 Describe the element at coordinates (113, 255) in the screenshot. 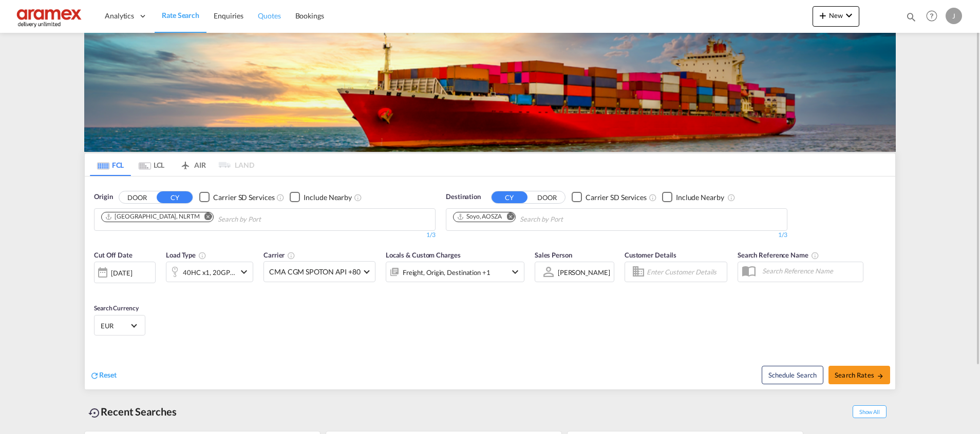

I see `span: Cut Off Date` at that location.